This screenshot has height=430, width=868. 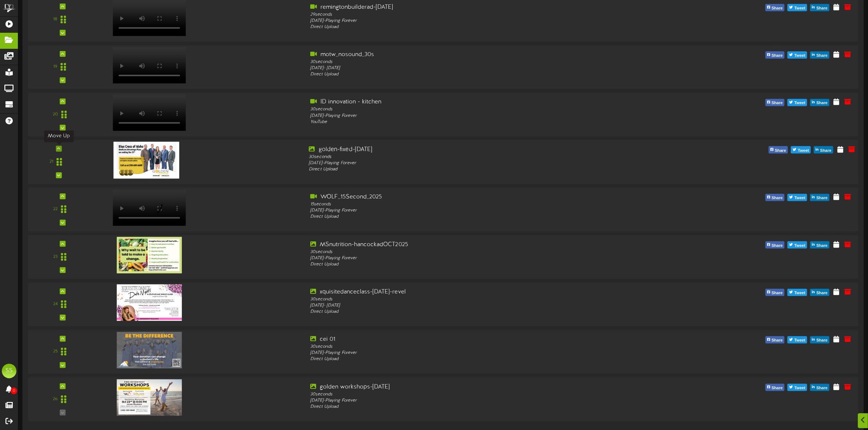 I want to click on img: 95c44f8d-a371-410b-b546-e8f33aed2c0b.jpg, so click(x=147, y=160).